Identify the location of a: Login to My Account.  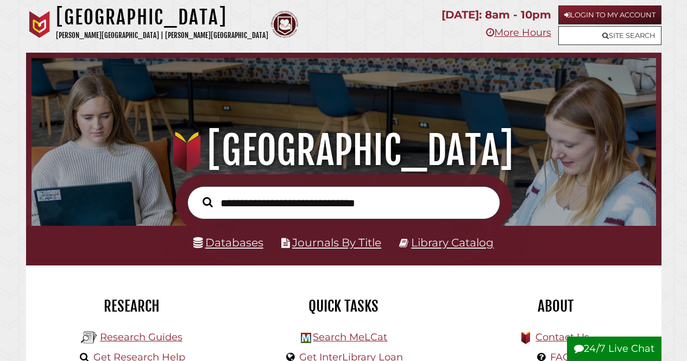
(610, 15).